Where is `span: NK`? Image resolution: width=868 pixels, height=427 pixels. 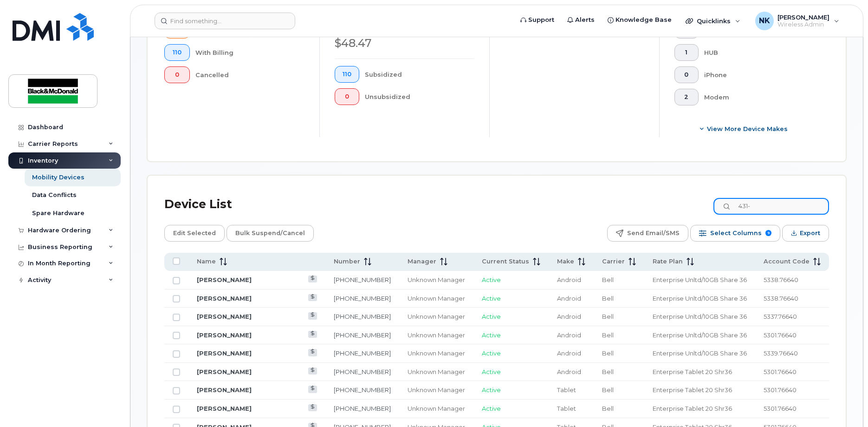
span: NK is located at coordinates (764, 21).